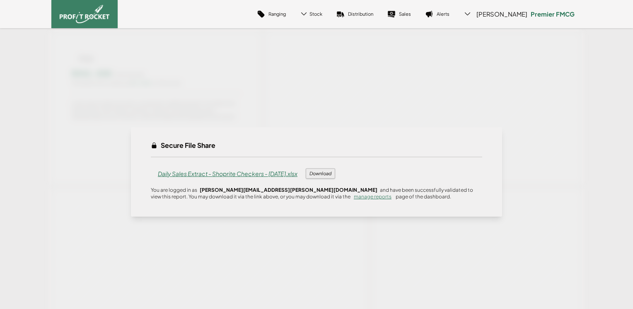 The width and height of the screenshot is (633, 309). I want to click on img: image, so click(85, 14).